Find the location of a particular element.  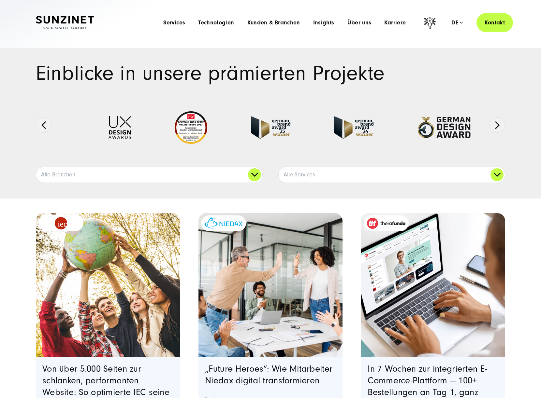

a: Alle Branchen is located at coordinates (149, 175).